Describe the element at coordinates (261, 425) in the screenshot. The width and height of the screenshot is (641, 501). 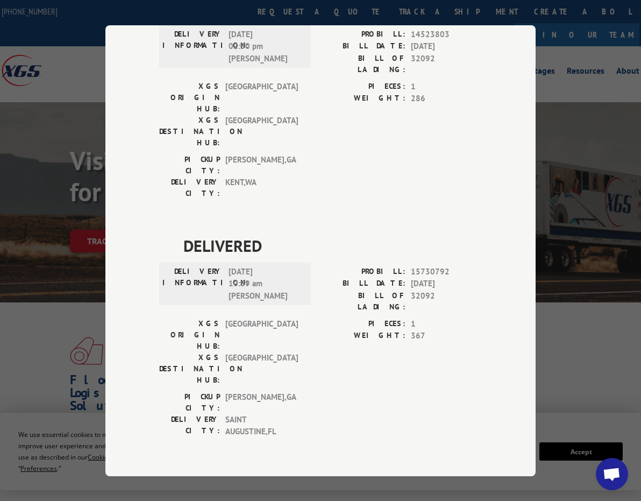
I see `span: SAINT AUGUSTINE , FL` at that location.